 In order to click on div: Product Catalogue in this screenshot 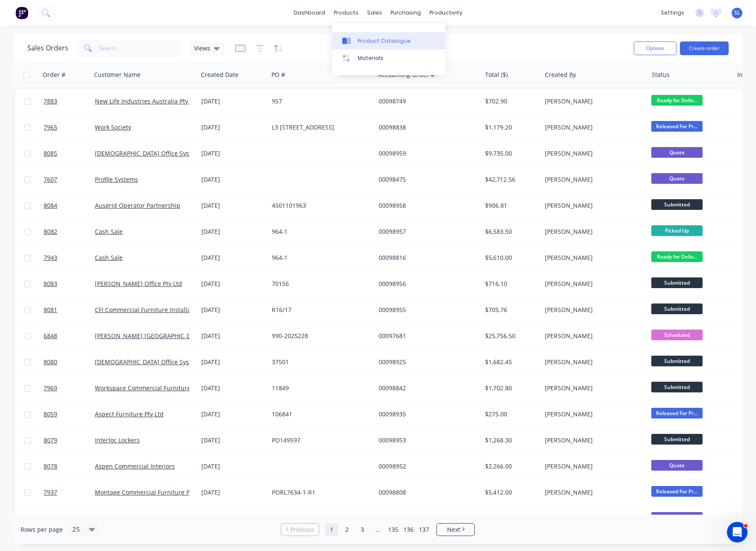, I will do `click(384, 41)`.